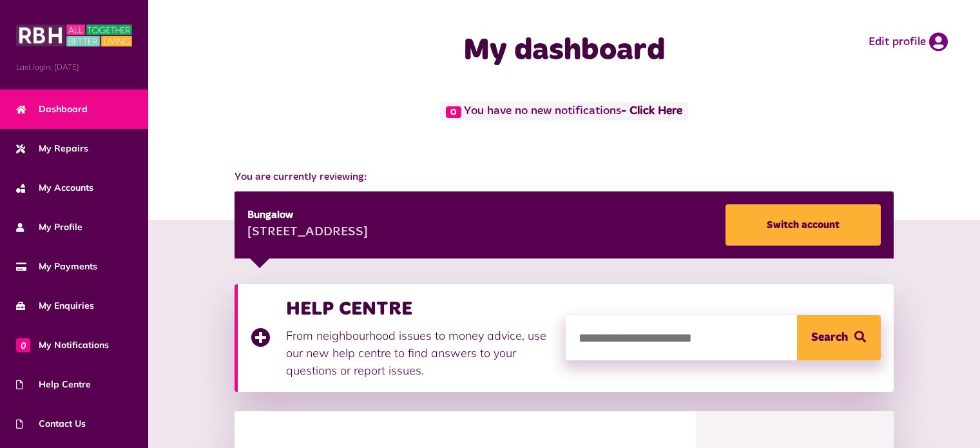  Describe the element at coordinates (49, 227) in the screenshot. I see `span: My Profile` at that location.